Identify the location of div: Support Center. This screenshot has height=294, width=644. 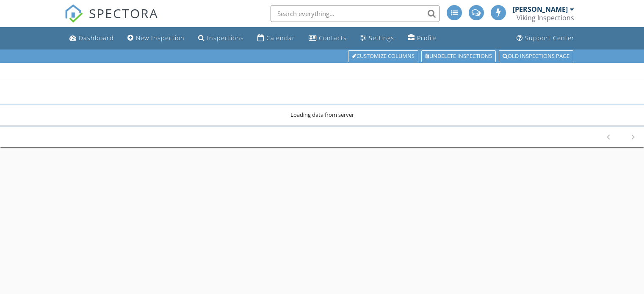
(549, 37).